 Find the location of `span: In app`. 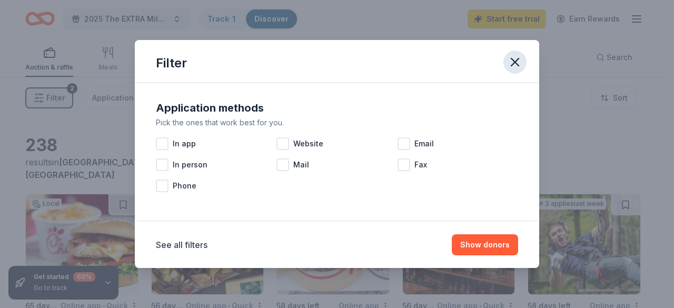

span: In app is located at coordinates (184, 144).